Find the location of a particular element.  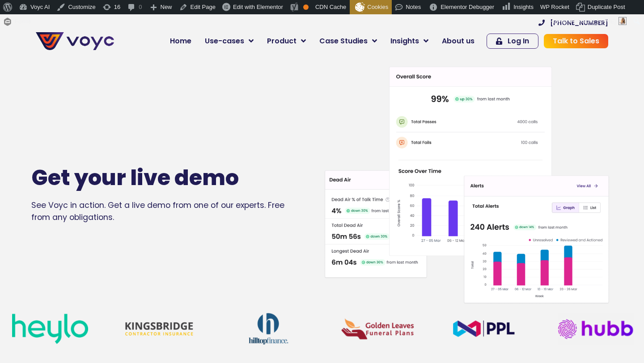

span: Home is located at coordinates (181, 41).